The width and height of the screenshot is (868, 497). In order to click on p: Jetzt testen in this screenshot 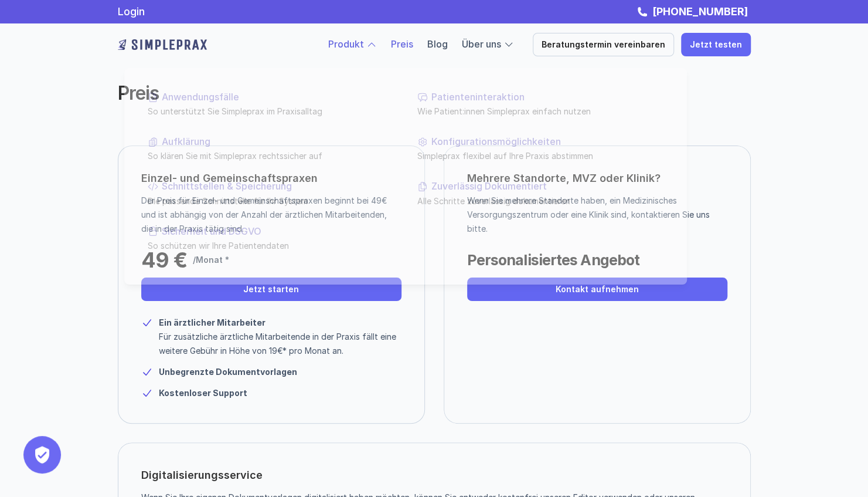, I will do `click(716, 45)`.